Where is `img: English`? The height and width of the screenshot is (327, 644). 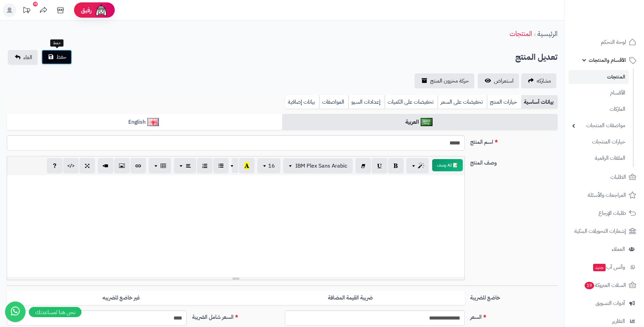
img: English is located at coordinates (153, 122).